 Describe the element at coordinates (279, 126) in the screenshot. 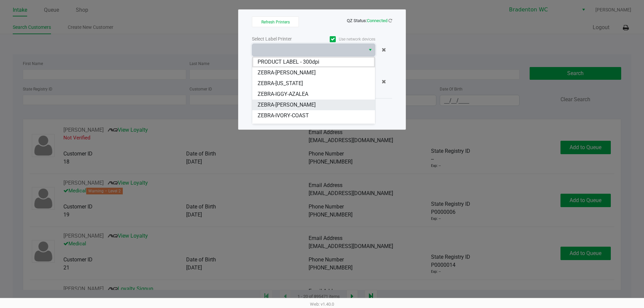

I see `span: ZEBRA-IVY-QUEEN` at that location.